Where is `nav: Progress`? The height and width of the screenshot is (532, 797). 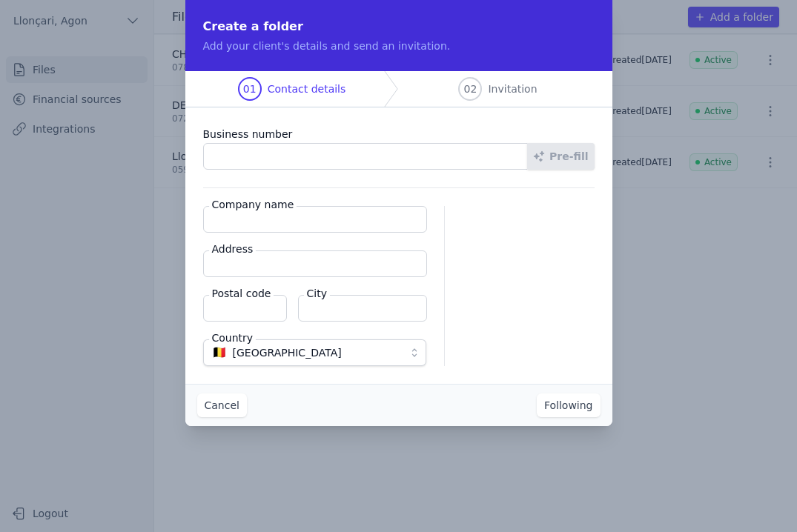 nav: Progress is located at coordinates (398, 89).